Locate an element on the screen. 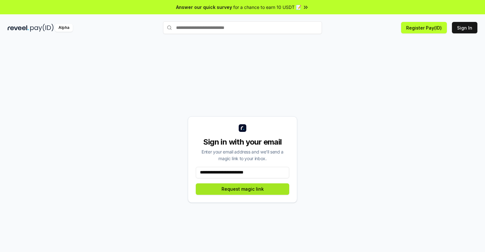  div: Enter your email address and we’ll send a magic link to your inbox. is located at coordinates (242, 155).